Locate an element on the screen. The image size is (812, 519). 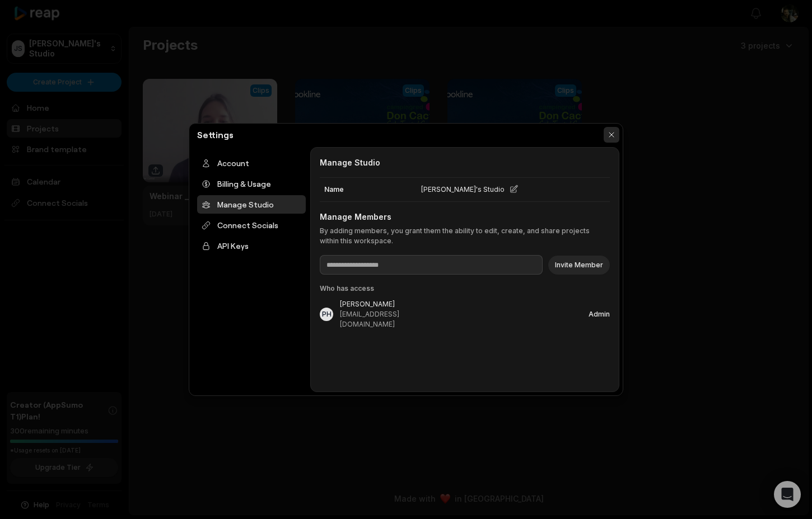
div: Account is located at coordinates (252, 163).